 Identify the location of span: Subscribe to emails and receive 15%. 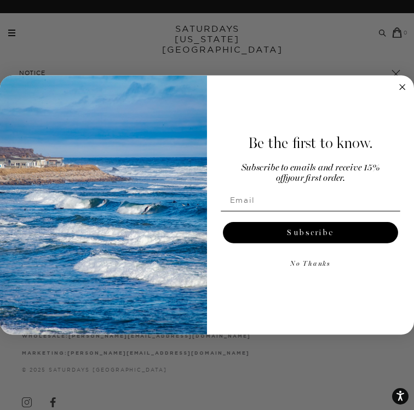
(311, 168).